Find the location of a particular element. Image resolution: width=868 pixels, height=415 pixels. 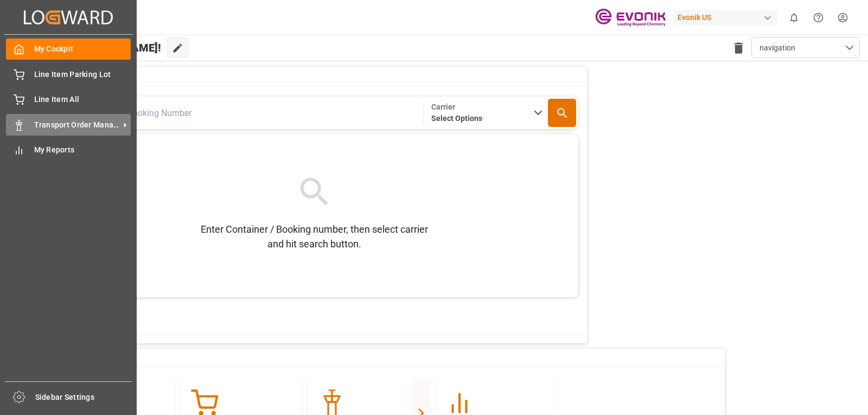

span: Select Options is located at coordinates (481, 118).